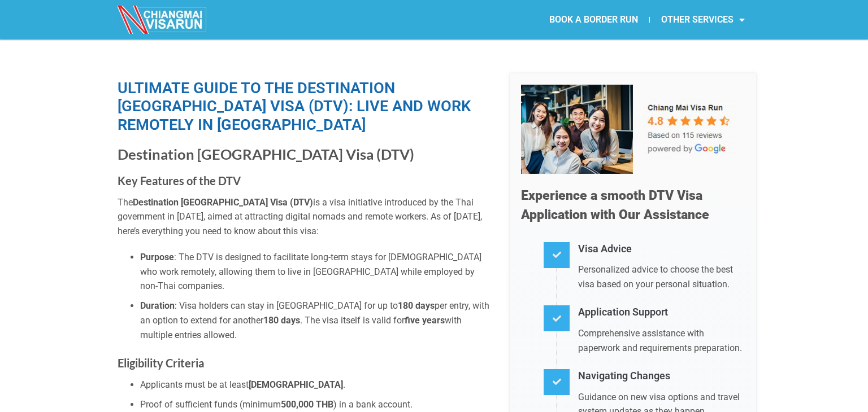 This screenshot has width=868, height=412. What do you see at coordinates (633, 129) in the screenshot?
I see `img: Our 5-star team` at bounding box center [633, 129].